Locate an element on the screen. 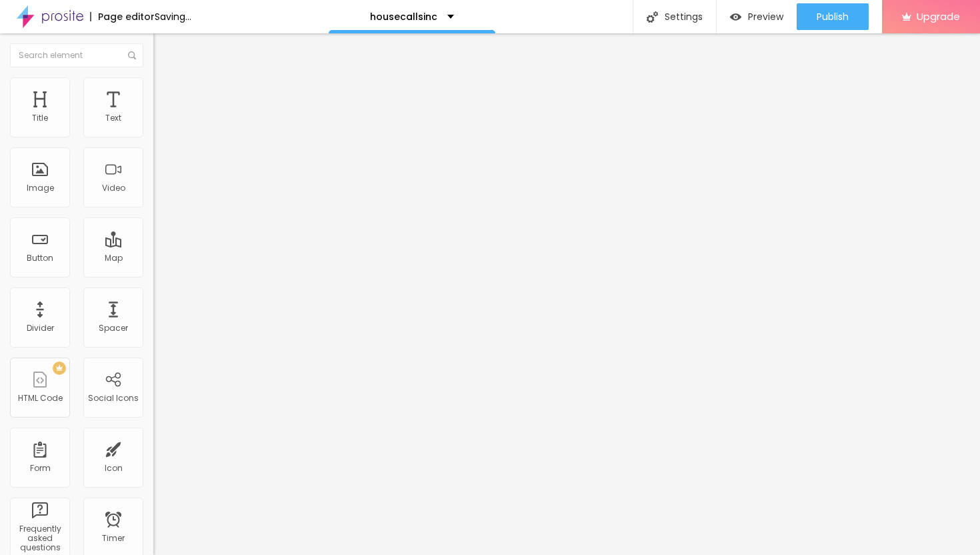 The image size is (980, 555). span: Publish is located at coordinates (833, 17).